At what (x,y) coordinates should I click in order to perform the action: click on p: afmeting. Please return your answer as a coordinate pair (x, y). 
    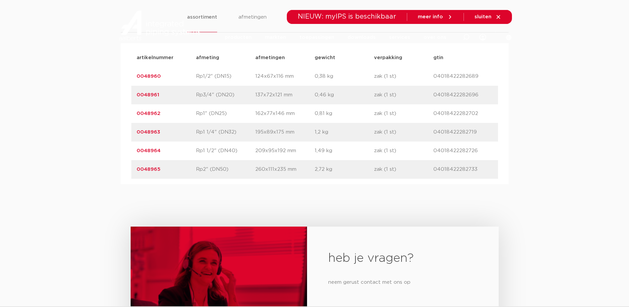
    Looking at the image, I should click on (226, 58).